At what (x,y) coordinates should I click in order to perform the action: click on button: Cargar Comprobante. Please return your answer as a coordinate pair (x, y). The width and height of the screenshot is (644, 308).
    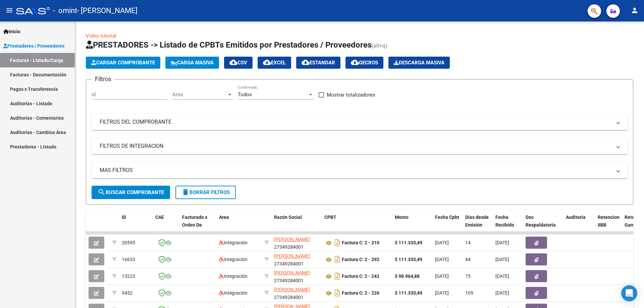
    Looking at the image, I should click on (123, 62).